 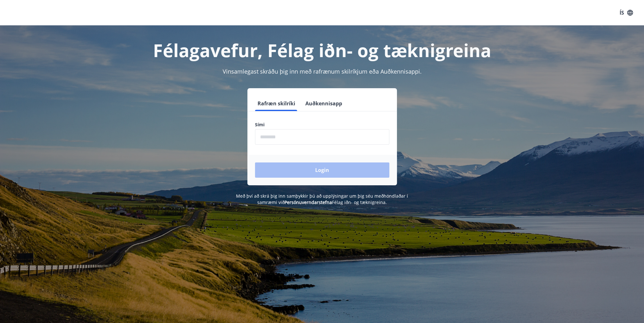 I want to click on span: Vinsamlegast skráðu þig inn með rafrænum skilríkjum eða Auðkennisappi., so click(x=322, y=71).